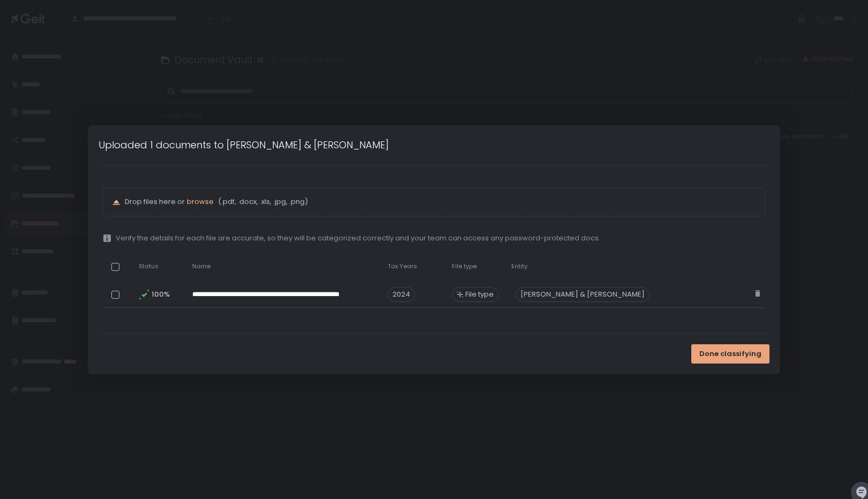 This screenshot has height=499, width=868. I want to click on span: 100%, so click(160, 295).